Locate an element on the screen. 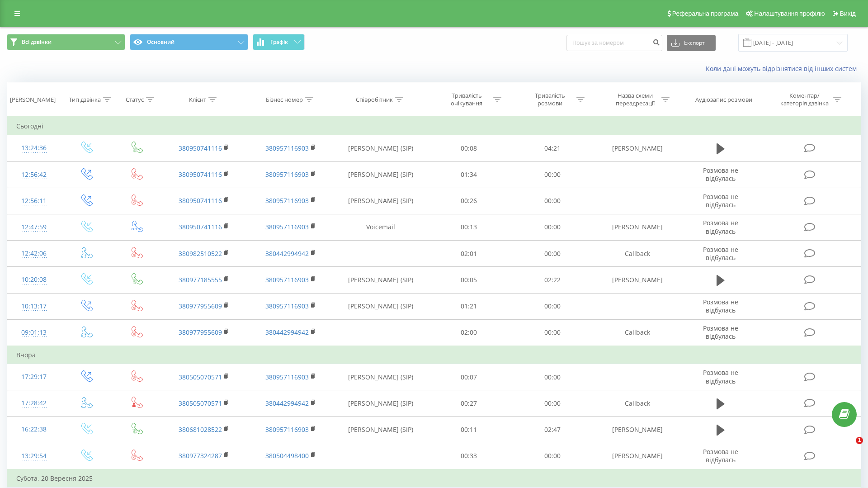 The image size is (868, 488). div: Клієнт is located at coordinates (197, 100).